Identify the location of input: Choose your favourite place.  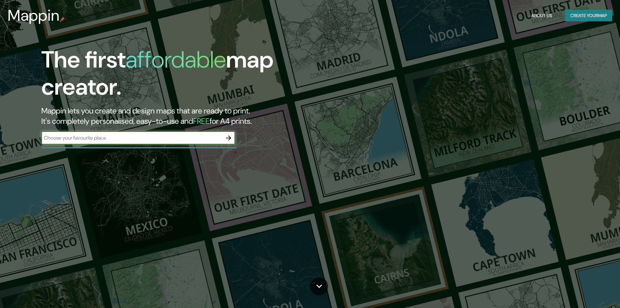
(132, 137).